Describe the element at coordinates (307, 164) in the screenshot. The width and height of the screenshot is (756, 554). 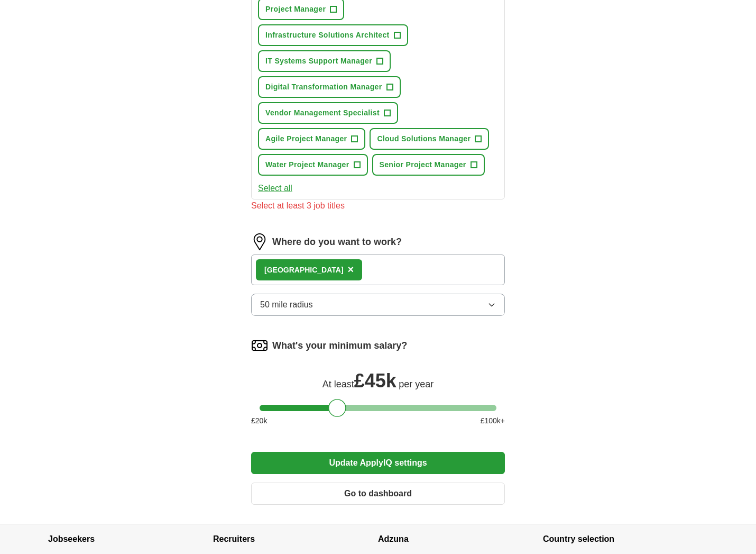
I see `span: Water Project Manager` at that location.